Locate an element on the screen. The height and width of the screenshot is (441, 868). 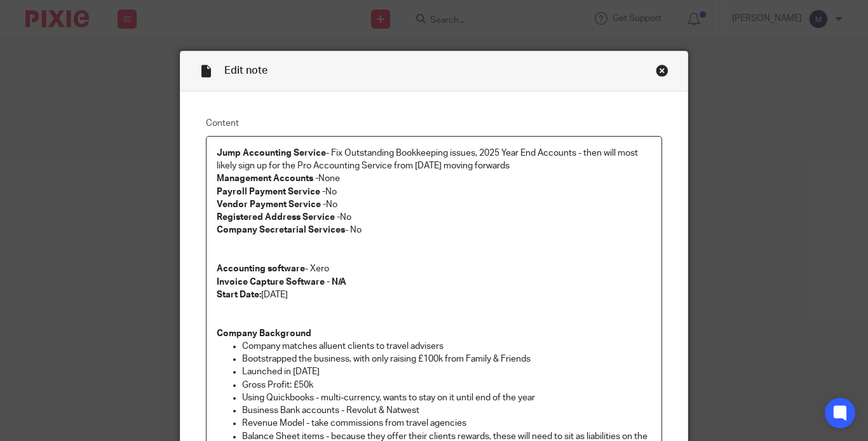
strong: Company Background is located at coordinates (264, 334).